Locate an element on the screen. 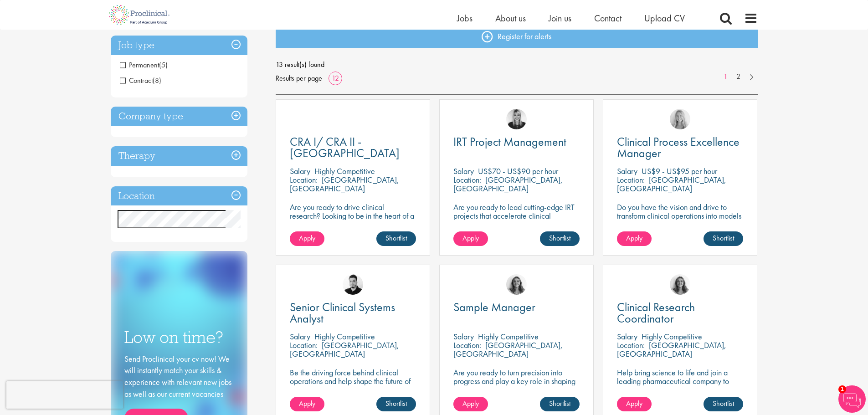 The width and height of the screenshot is (868, 415). a: Upload CV is located at coordinates (664, 18).